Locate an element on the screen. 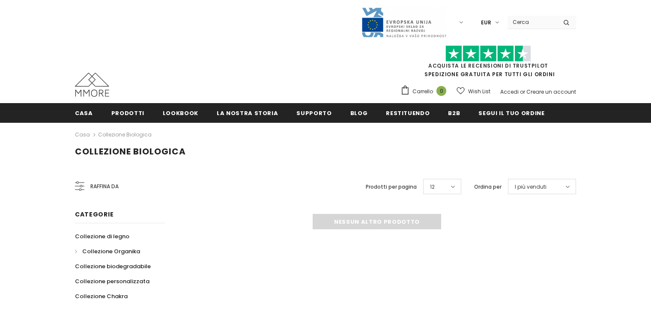  a: supporto is located at coordinates (314, 113).